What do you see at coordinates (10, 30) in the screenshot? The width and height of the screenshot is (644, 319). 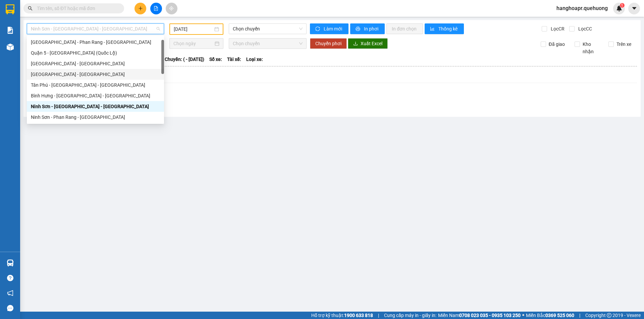 I see `img: solution-icon` at bounding box center [10, 30].